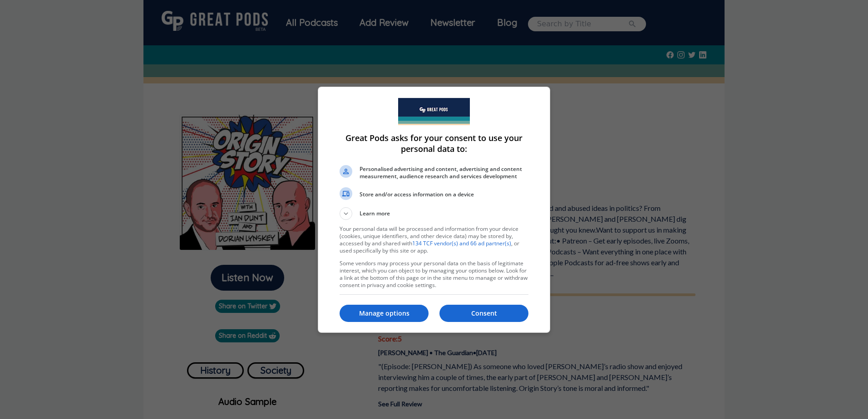 The height and width of the screenshot is (419, 868). What do you see at coordinates (484, 313) in the screenshot?
I see `p: Consent` at bounding box center [484, 313].